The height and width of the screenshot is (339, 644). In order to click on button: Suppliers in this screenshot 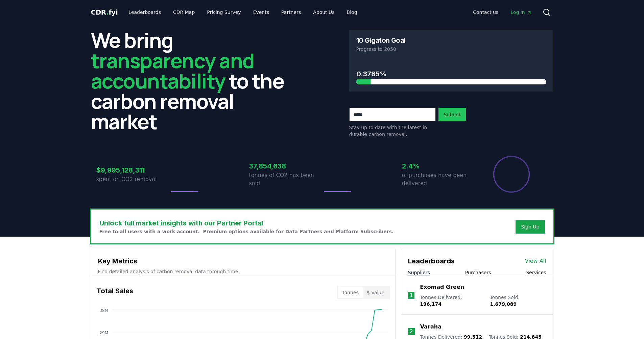, I will do `click(419, 273)`.